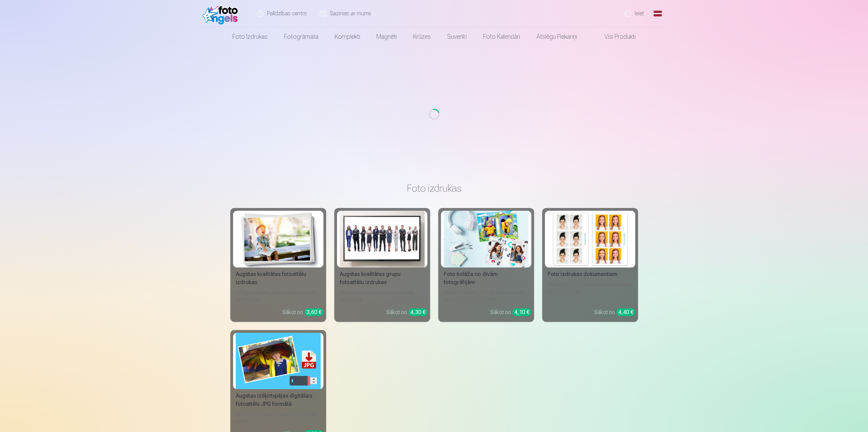 The image size is (868, 432). Describe the element at coordinates (387, 37) in the screenshot. I see `a: Magnēti` at that location.